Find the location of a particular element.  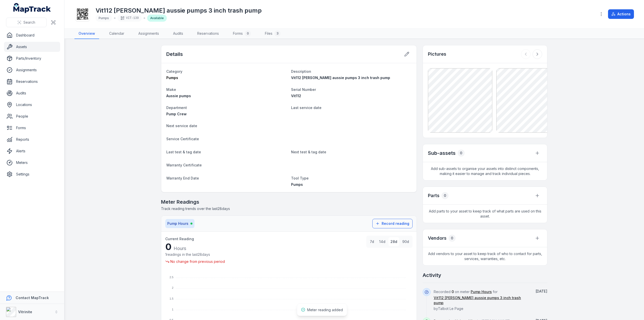

a: Files3 is located at coordinates (273, 34).